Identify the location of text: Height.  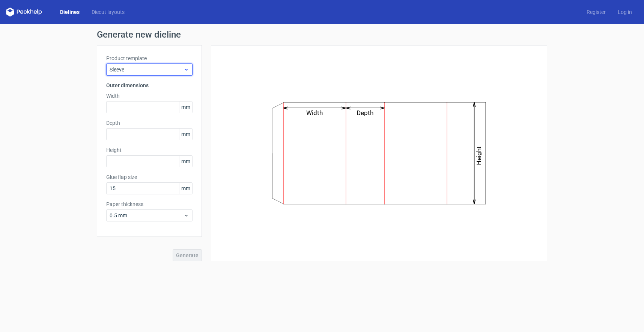
(479, 155).